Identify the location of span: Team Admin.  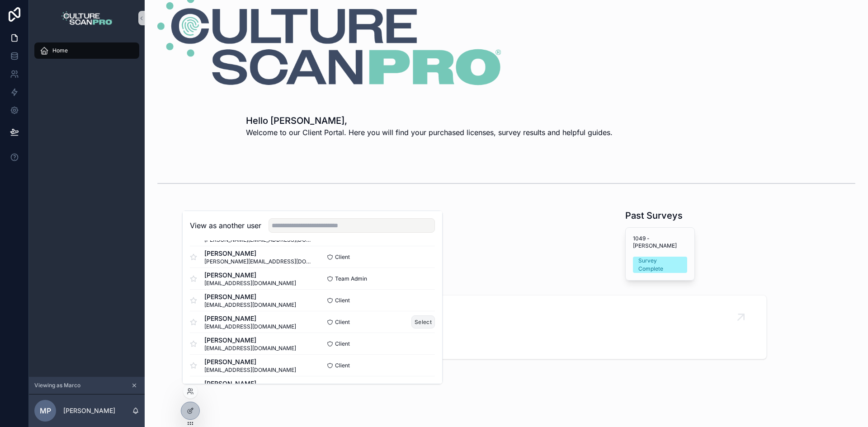
(351, 279).